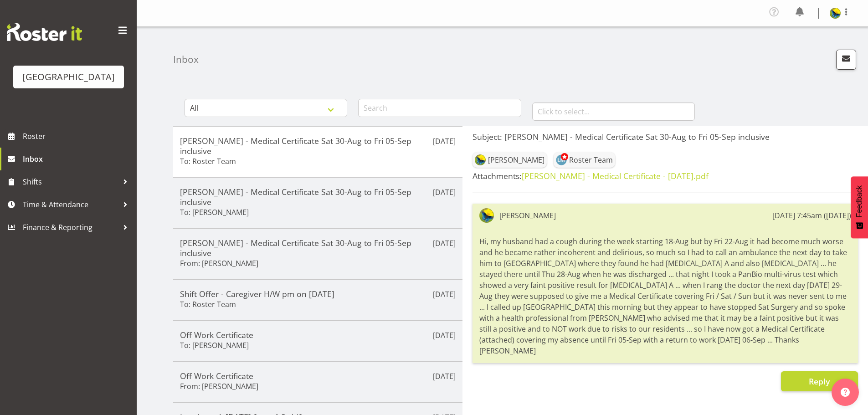 The image size is (868, 415). What do you see at coordinates (845, 392) in the screenshot?
I see `img: help-xxl-2.png` at bounding box center [845, 392].